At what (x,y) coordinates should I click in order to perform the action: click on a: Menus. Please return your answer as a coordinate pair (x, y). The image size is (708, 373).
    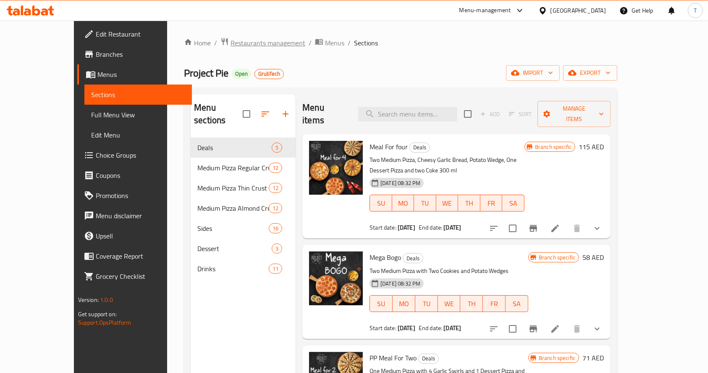
    Looking at the image, I should click on (135, 74).